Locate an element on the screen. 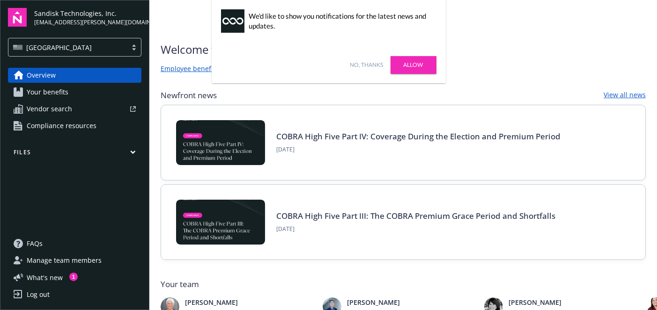 The image size is (657, 310). div: Log out is located at coordinates (38, 295).